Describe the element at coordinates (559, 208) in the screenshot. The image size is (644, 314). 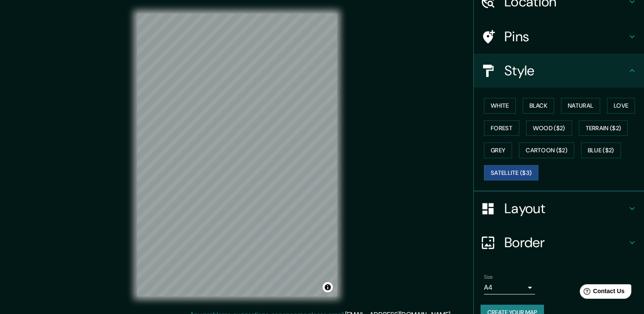
I see `div: Layout` at that location.